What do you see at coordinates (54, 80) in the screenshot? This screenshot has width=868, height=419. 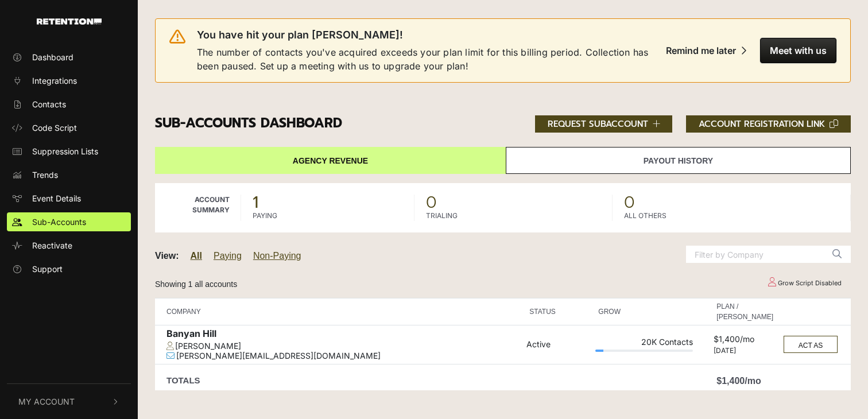 I see `span: Integrations` at bounding box center [54, 80].